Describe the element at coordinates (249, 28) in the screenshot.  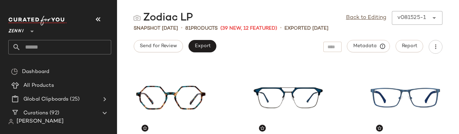
I see `span: (39 New, 12 Featured)` at that location.